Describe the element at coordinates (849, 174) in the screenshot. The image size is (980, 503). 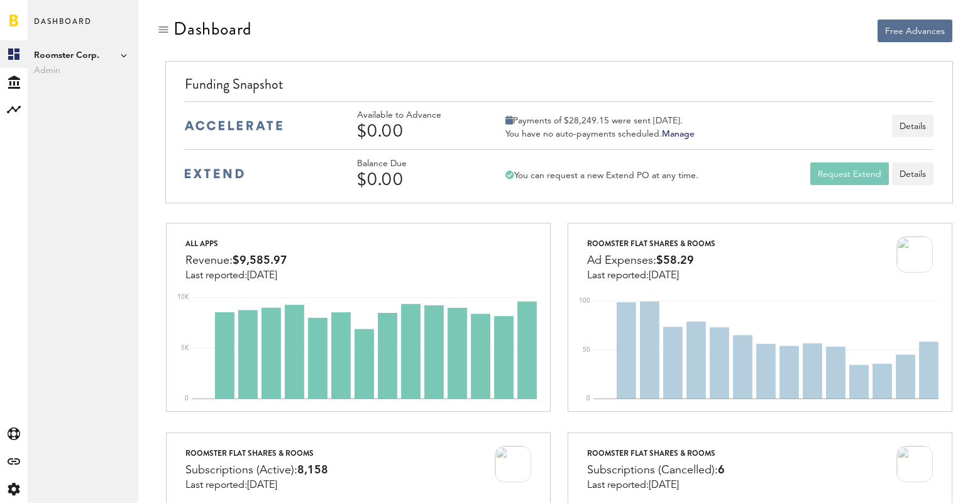
I see `button: Request Extend` at that location.